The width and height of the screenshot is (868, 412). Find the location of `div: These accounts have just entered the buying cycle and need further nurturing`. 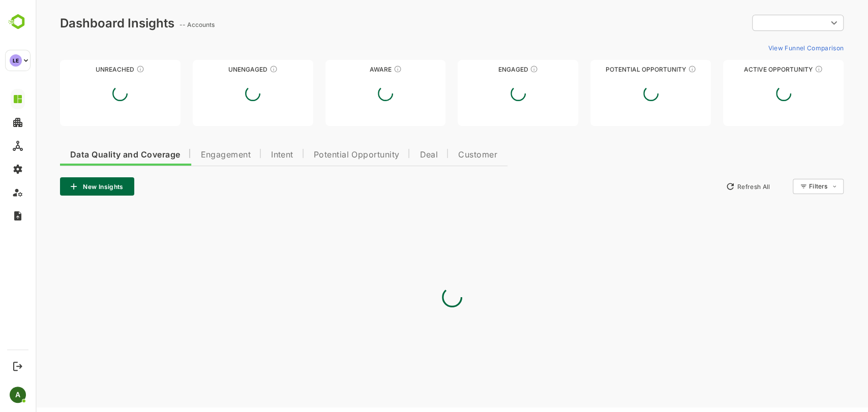

div: These accounts have just entered the buying cycle and need further nurturing is located at coordinates (362, 69).